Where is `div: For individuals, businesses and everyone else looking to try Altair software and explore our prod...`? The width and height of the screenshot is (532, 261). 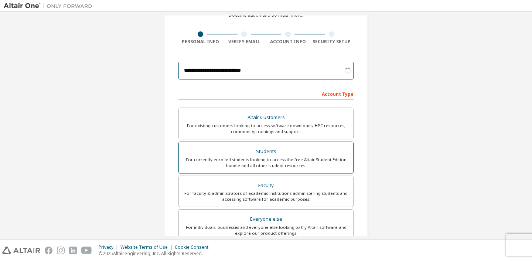 div: For individuals, businesses and everyone else looking to try Altair software and explore our prod... is located at coordinates (266, 230).